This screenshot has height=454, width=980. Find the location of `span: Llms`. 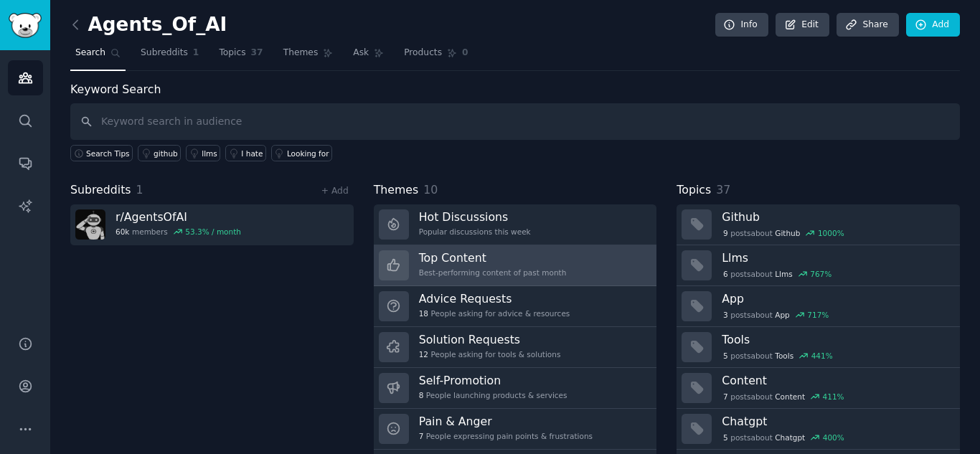

span: Llms is located at coordinates (783, 274).